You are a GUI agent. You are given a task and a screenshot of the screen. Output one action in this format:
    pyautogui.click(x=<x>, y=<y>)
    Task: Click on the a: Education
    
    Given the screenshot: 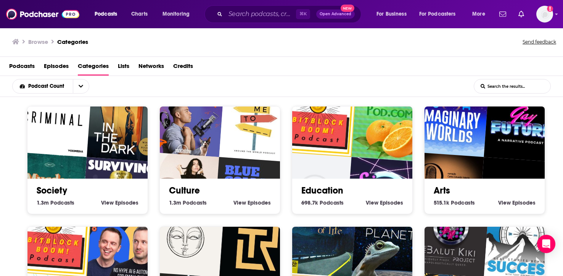 What is the action you would take?
    pyautogui.click(x=322, y=190)
    